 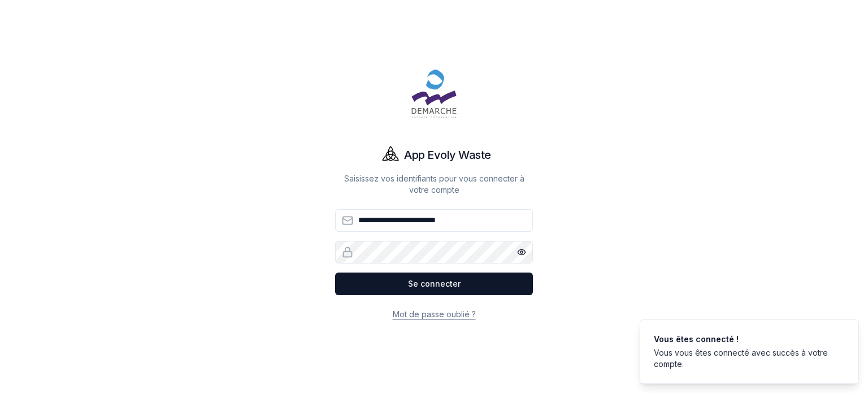 I want to click on button: Se connecter, so click(x=434, y=284).